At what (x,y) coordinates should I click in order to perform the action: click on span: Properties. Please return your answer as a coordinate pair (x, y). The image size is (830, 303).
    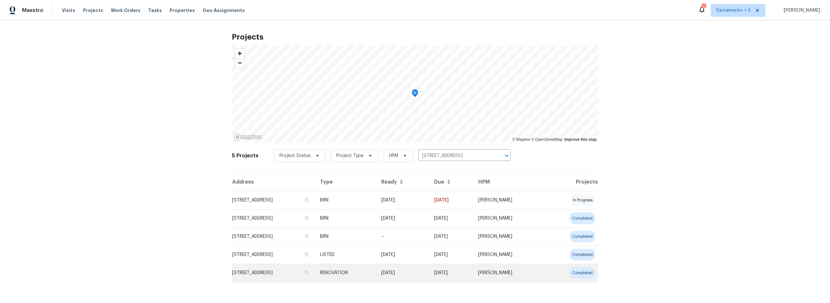
    Looking at the image, I should click on (182, 10).